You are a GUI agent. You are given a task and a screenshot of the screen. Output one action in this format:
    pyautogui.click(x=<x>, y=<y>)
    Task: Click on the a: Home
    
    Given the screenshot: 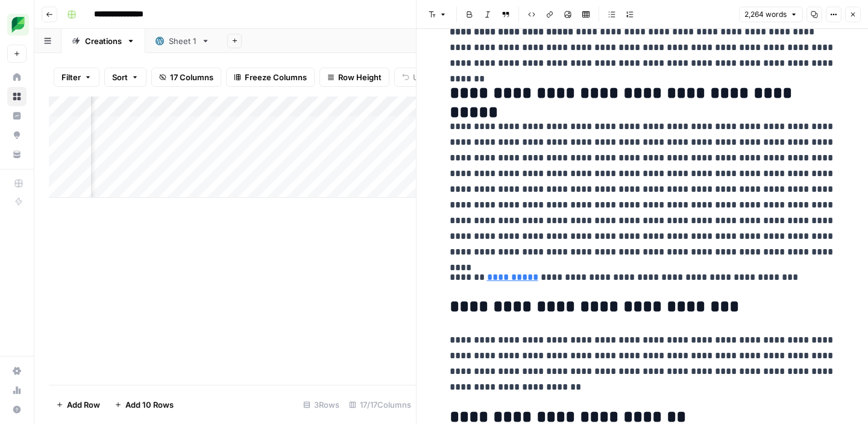 What is the action you would take?
    pyautogui.click(x=17, y=77)
    